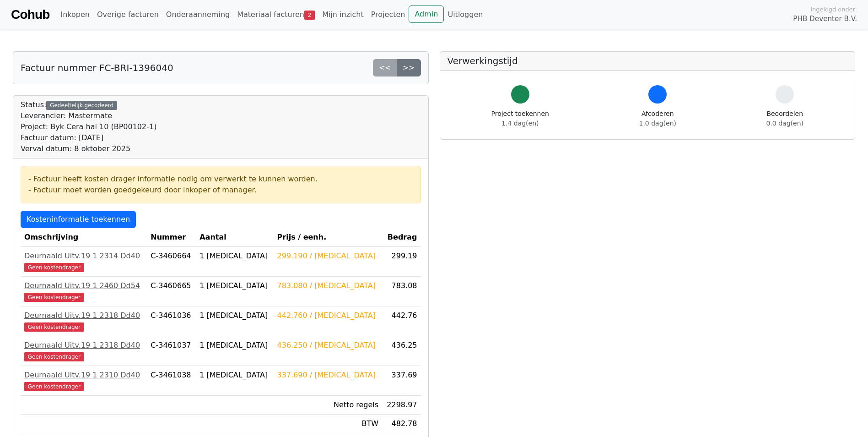  What do you see at coordinates (84, 292) in the screenshot?
I see `a: Deurnaald Uitv.19 1 2460 Dd54Geen kostendrager` at bounding box center [84, 292].